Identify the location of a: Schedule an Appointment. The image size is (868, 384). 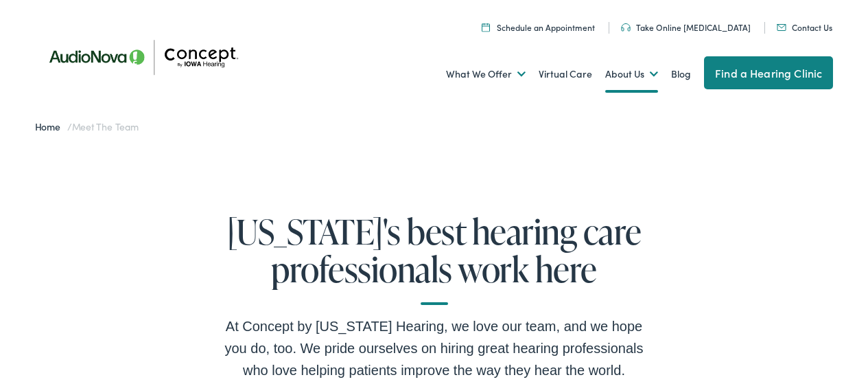
(538, 26).